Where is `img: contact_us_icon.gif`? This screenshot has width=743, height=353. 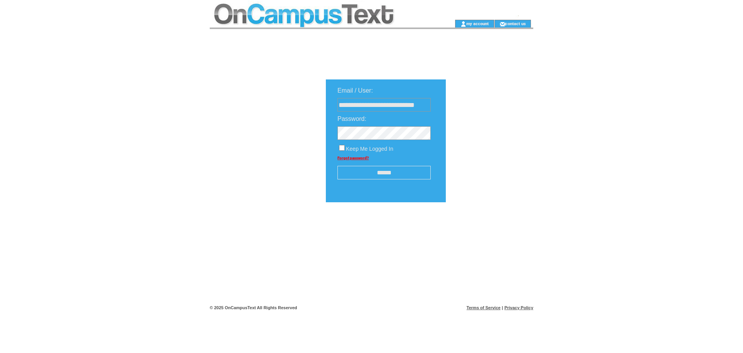 img: contact_us_icon.gif is located at coordinates (502, 24).